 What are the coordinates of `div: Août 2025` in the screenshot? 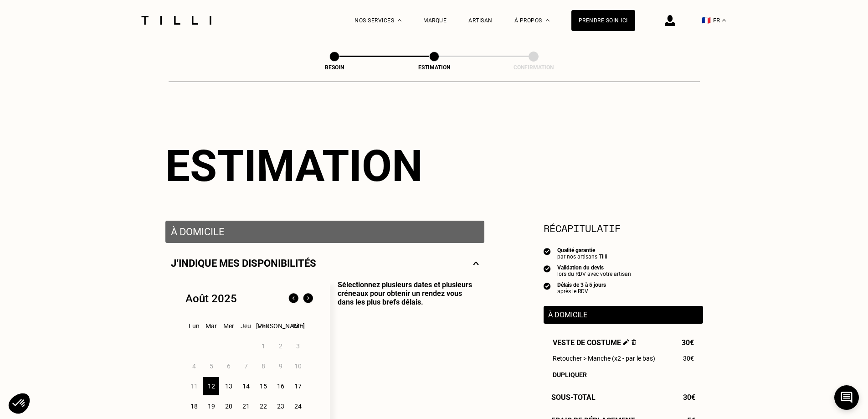 It's located at (211, 298).